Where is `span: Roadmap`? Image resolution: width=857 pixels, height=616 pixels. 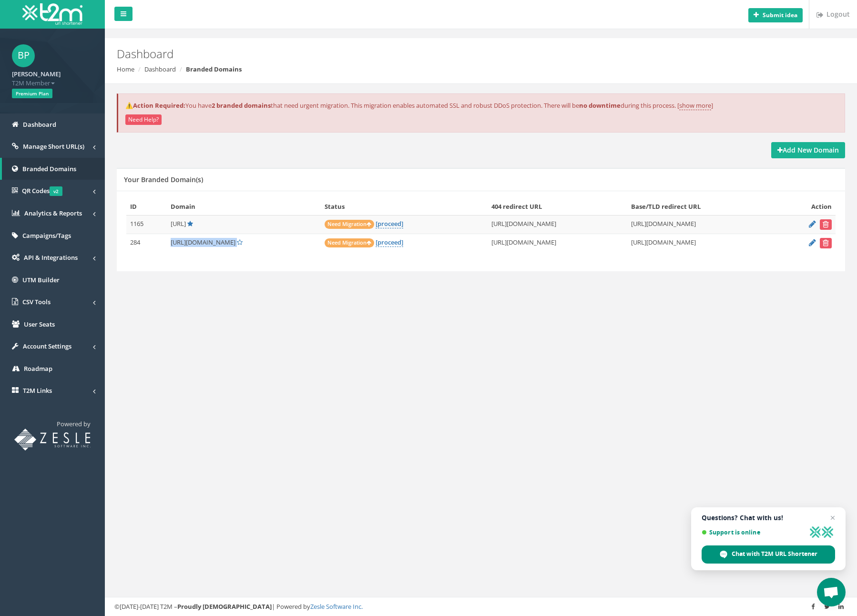 span: Roadmap is located at coordinates (38, 369).